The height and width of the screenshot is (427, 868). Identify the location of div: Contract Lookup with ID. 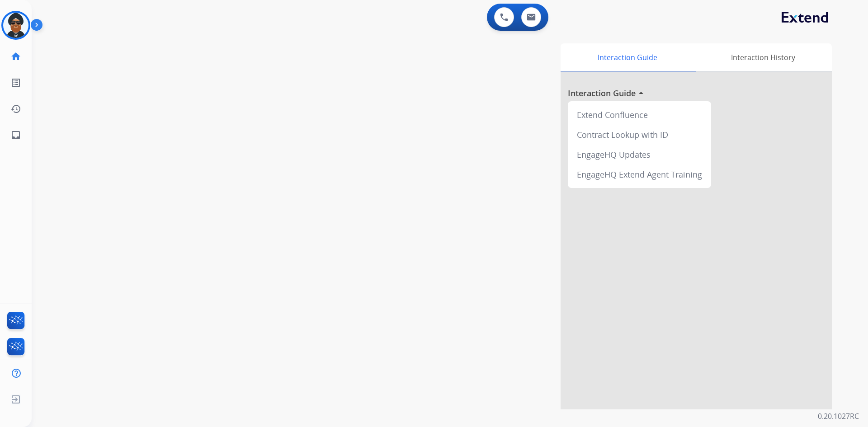
(639, 135).